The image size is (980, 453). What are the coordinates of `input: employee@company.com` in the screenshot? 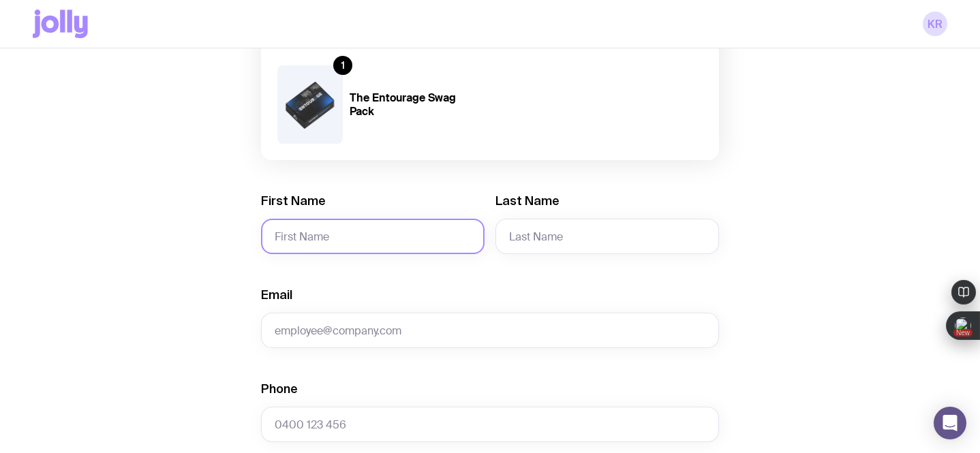 It's located at (490, 331).